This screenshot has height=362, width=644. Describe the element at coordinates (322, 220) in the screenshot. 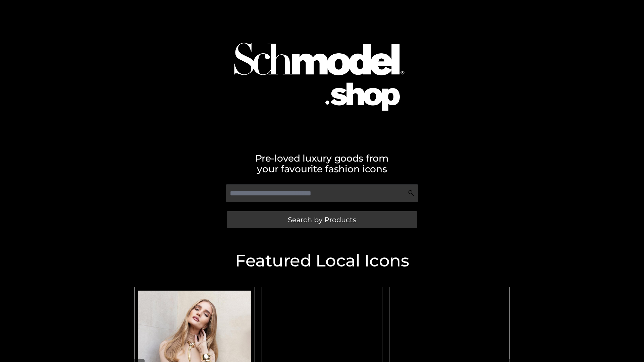

I see `a: Search by Products` at that location.